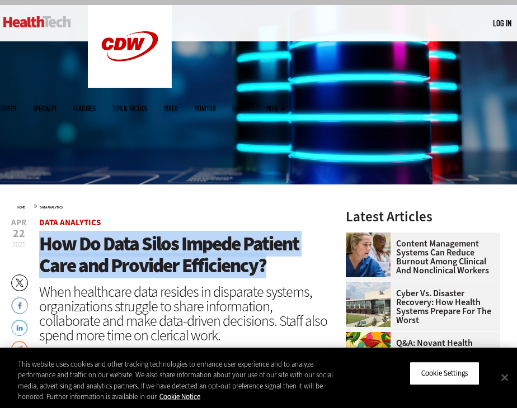 The height and width of the screenshot is (408, 517). What do you see at coordinates (371, 337) in the screenshot?
I see `a: abstract illustration of a tree` at bounding box center [371, 337].